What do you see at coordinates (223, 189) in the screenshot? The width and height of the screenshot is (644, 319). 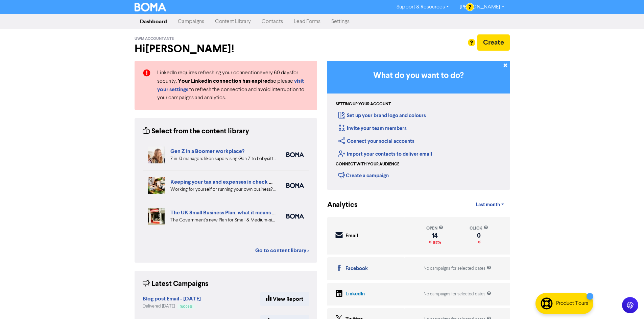 I see `div: Working for yourself or running your own business? Setup robust systems for expenses & tax requir...` at bounding box center [223, 189].